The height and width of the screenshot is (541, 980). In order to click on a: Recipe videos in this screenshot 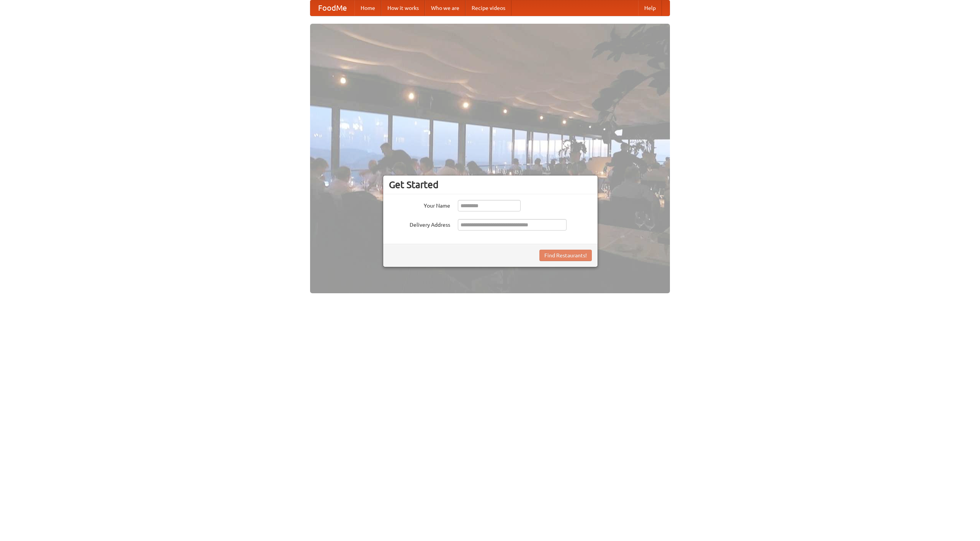, I will do `click(488, 8)`.